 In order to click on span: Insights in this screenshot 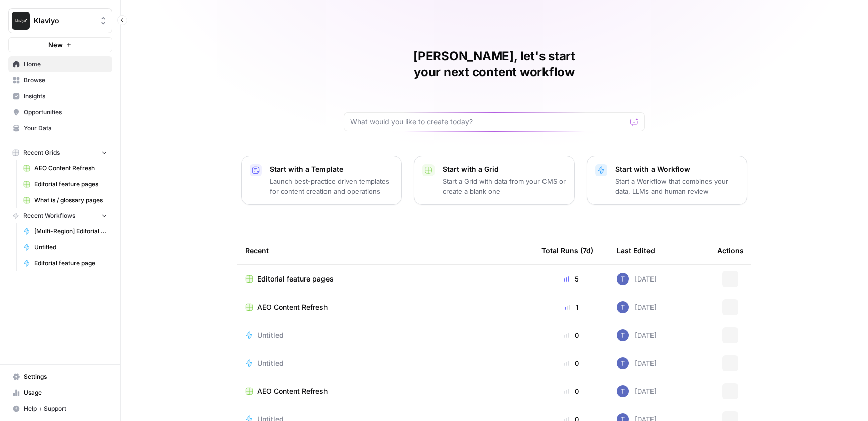, I will do `click(65, 96)`.